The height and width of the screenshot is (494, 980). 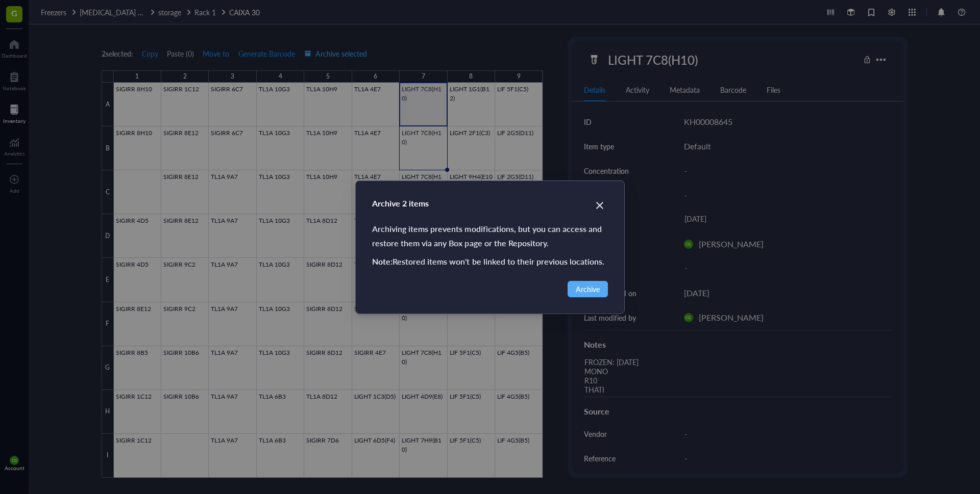 What do you see at coordinates (587, 289) in the screenshot?
I see `span: Archive` at bounding box center [587, 289].